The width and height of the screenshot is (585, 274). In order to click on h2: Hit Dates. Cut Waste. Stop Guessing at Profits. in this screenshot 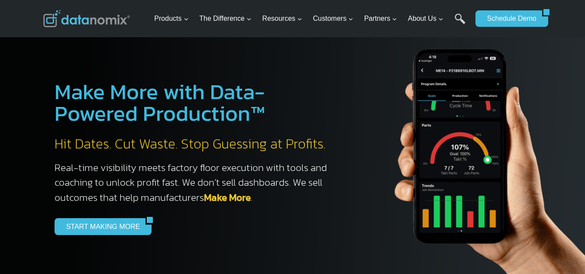, I will do `click(195, 144)`.